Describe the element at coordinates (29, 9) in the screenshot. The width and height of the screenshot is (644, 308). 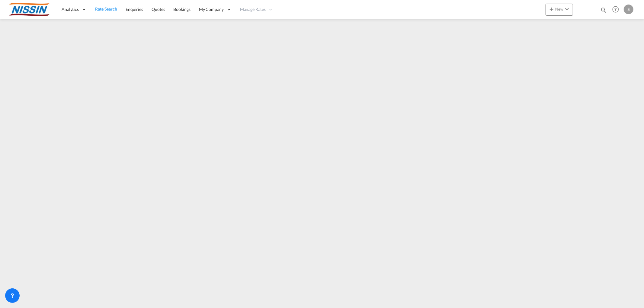
I see `img: 485da9108dca11f0a63a77e390b9b49c.jpg` at that location.